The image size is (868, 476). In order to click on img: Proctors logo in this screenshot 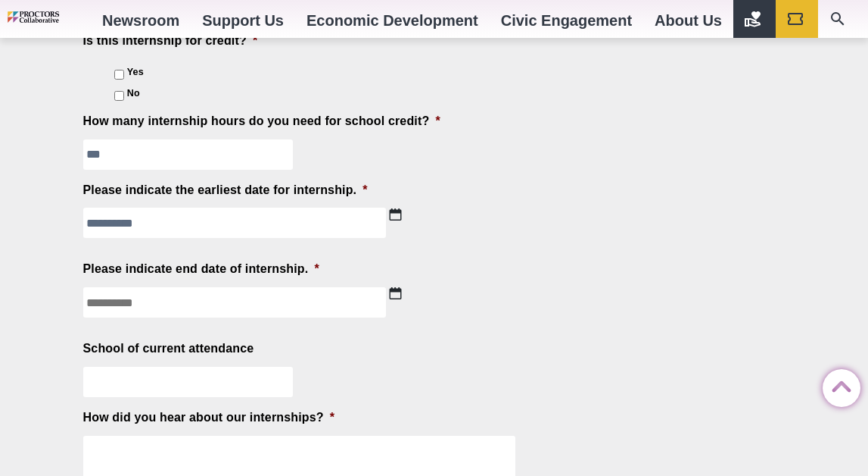, I will do `click(49, 17)`.